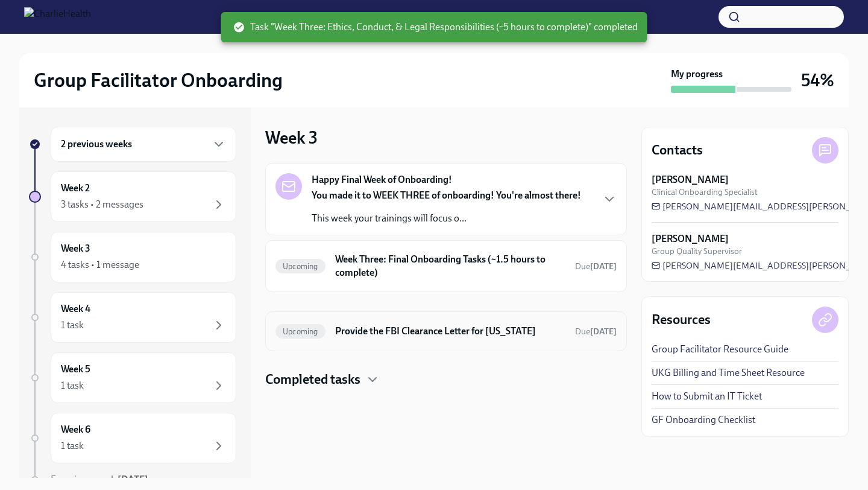  I want to click on h4: Resources, so click(681, 319).